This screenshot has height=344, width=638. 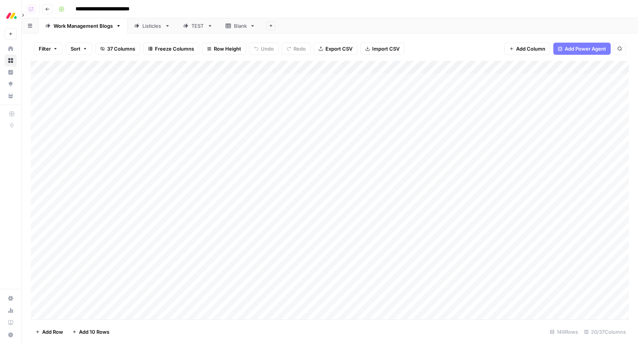 I want to click on div: TEST, so click(x=198, y=26).